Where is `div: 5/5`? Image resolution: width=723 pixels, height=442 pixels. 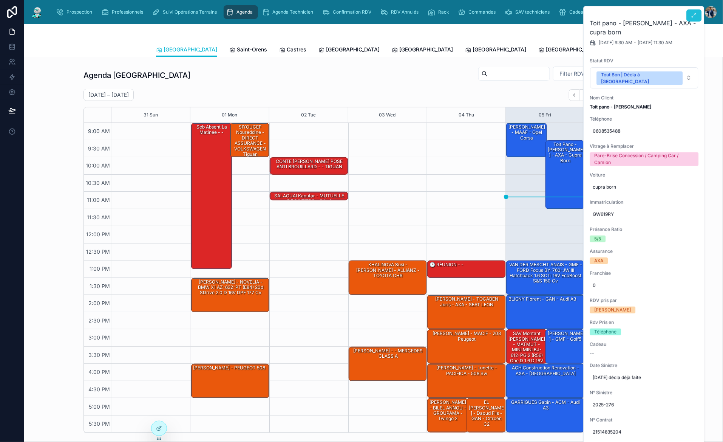 div: 5/5 is located at coordinates (598, 239).